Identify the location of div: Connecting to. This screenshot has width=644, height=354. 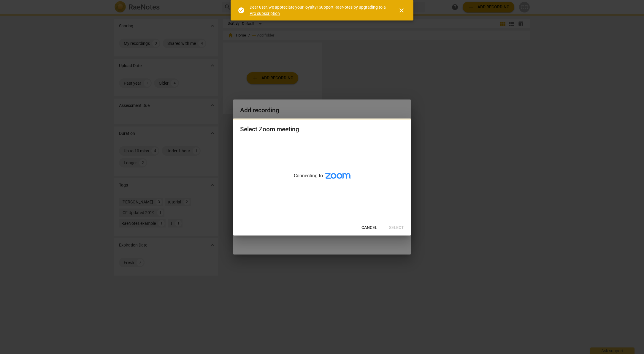
(322, 179).